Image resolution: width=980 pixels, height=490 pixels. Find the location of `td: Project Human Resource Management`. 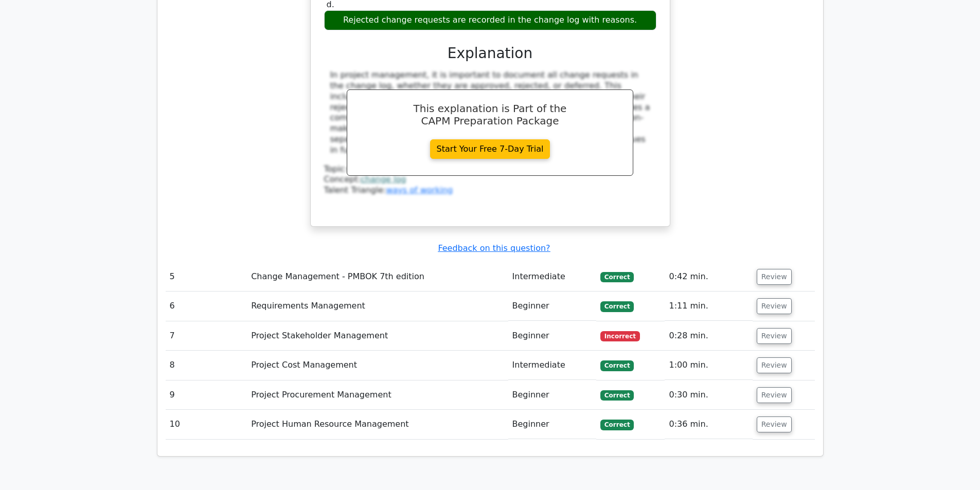

td: Project Human Resource Management is located at coordinates (377, 424).